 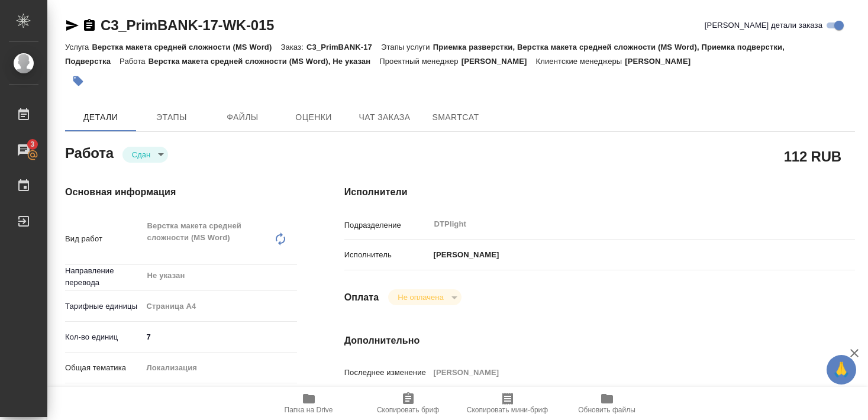 I want to click on button: Папка на Drive, so click(x=309, y=403).